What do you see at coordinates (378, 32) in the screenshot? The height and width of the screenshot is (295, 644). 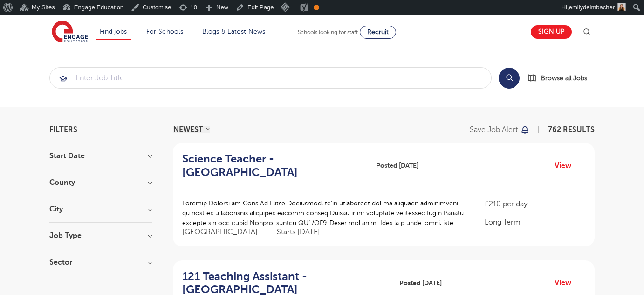 I see `a: Recruit` at bounding box center [378, 32].